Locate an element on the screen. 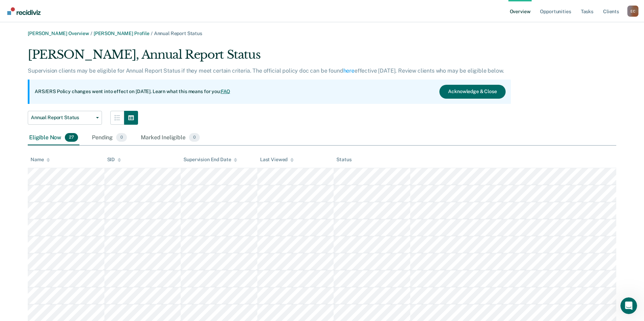 The width and height of the screenshot is (644, 321). div: Supervision End Date is located at coordinates (210, 159).